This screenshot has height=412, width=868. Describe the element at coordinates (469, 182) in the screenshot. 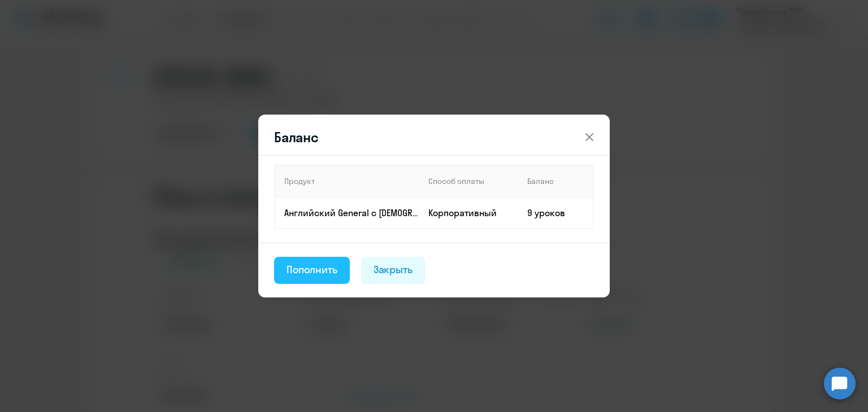

I see `th: Способ оплаты` at that location.